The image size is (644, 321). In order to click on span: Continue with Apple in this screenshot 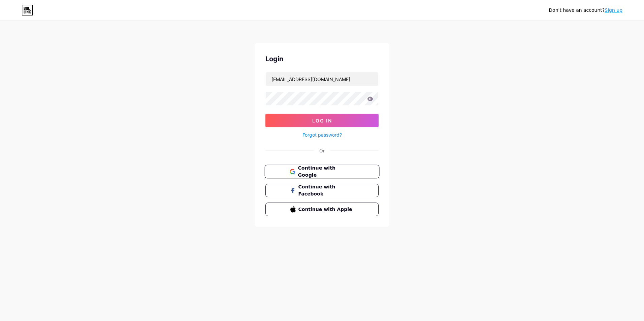, I will do `click(326, 209)`.